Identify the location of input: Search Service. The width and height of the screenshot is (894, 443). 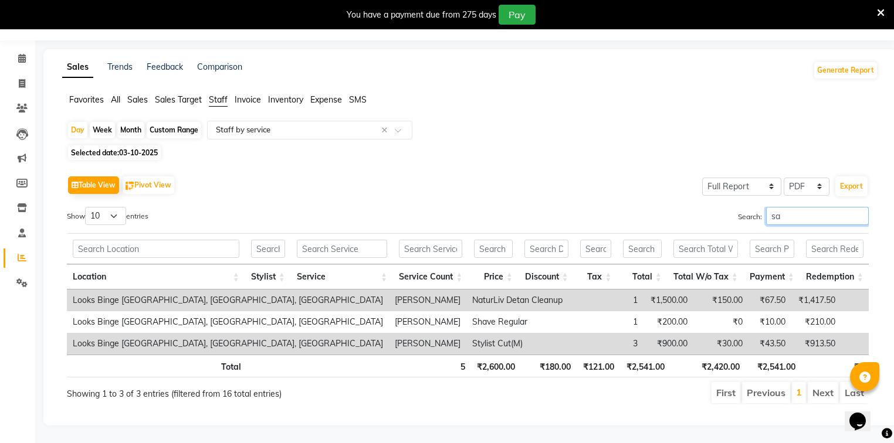
(342, 249).